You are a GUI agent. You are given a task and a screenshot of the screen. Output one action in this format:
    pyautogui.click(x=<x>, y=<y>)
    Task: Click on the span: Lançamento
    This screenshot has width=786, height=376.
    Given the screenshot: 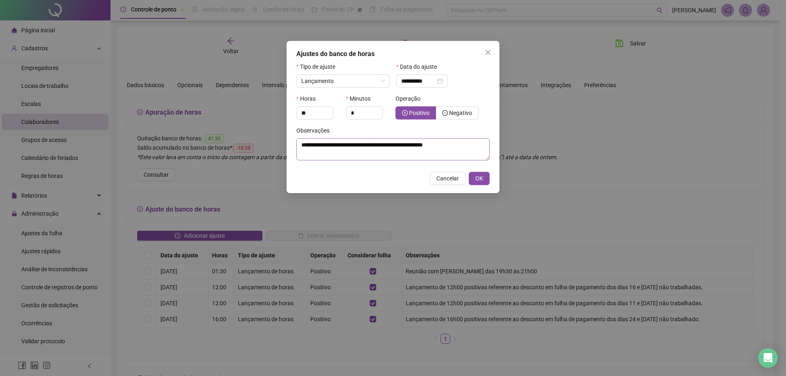 What is the action you would take?
    pyautogui.click(x=317, y=81)
    